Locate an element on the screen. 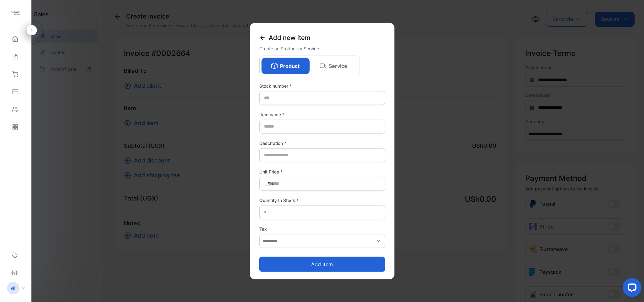 The image size is (644, 302). label: Stock number is located at coordinates (322, 85).